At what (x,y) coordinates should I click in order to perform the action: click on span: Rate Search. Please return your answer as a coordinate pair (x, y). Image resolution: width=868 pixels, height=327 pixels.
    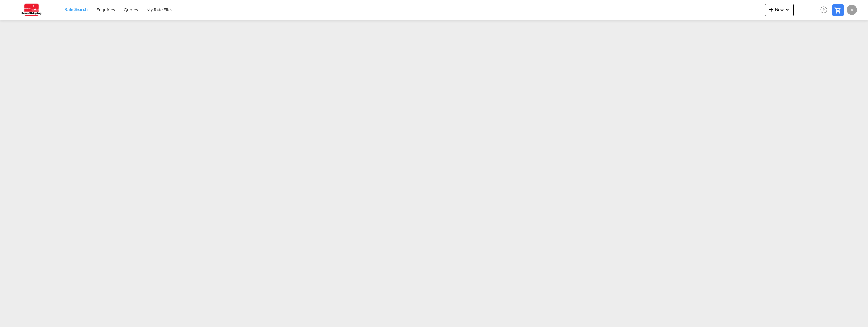
    Looking at the image, I should click on (76, 9).